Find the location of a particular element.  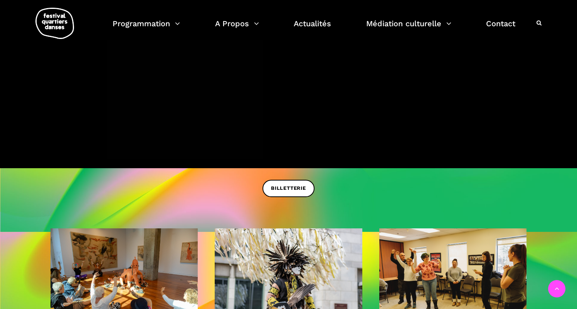

a: Programmation is located at coordinates (146, 28).